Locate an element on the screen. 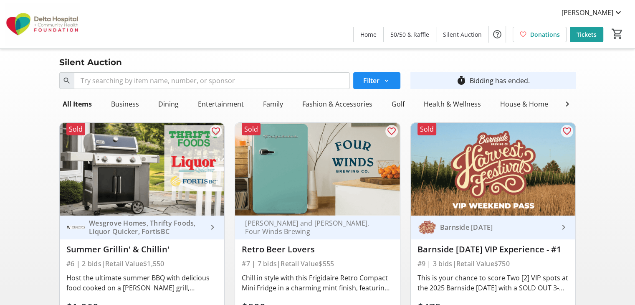 The image size is (635, 305). a: 50/50 & Raffle is located at coordinates (409, 34).